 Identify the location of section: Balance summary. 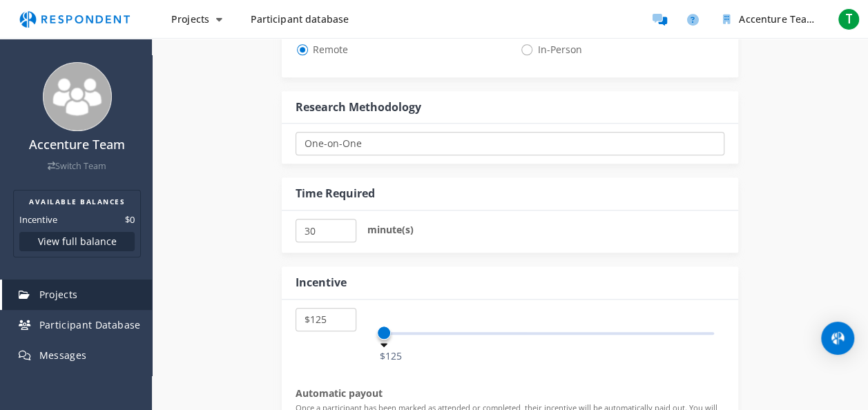
(77, 224).